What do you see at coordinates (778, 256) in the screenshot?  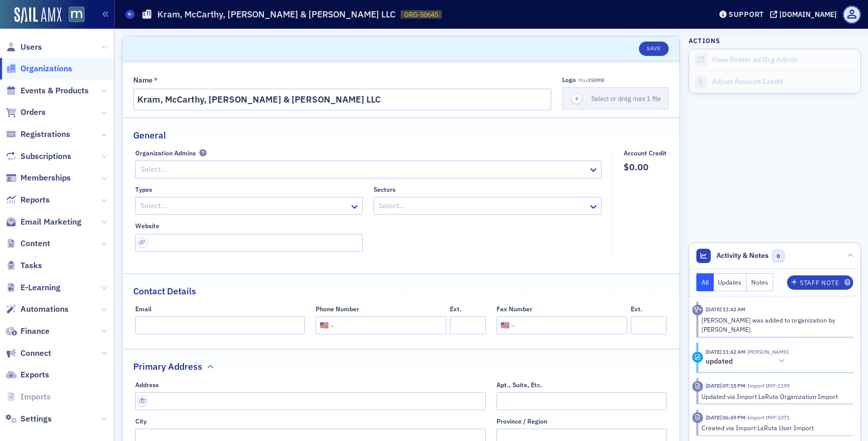 I see `span: 0` at bounding box center [778, 256].